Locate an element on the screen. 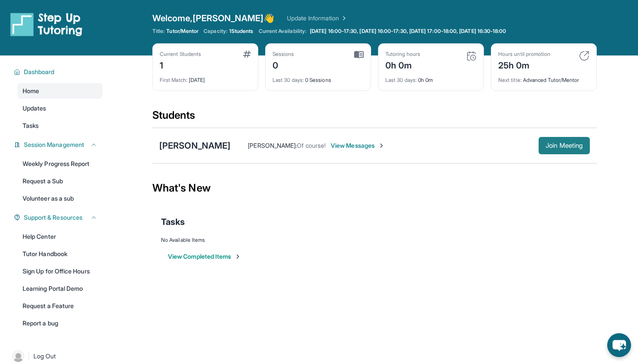  span: First Match : is located at coordinates (174, 80).